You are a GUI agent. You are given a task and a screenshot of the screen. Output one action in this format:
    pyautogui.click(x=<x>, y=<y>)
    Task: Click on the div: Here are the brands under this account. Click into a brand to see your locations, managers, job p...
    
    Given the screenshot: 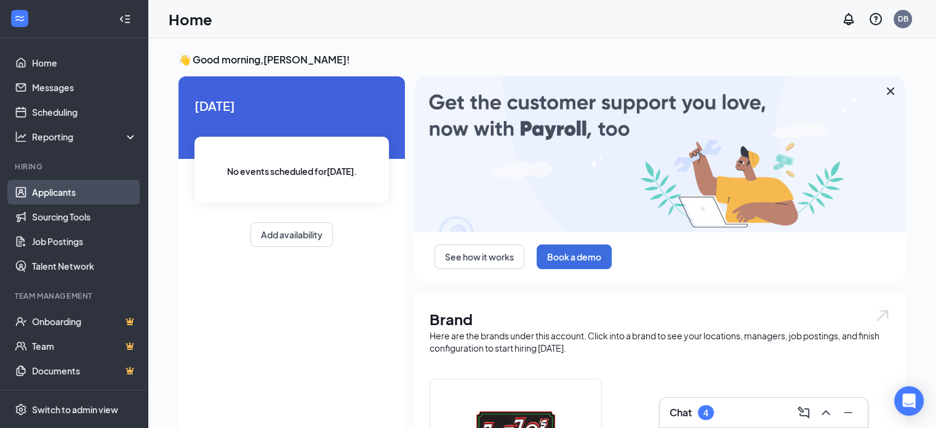 What is the action you would take?
    pyautogui.click(x=660, y=342)
    